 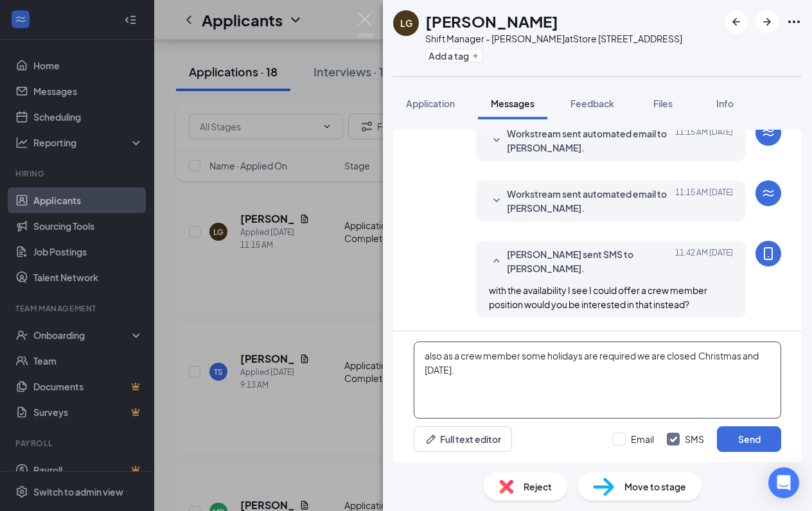 What do you see at coordinates (663, 104) in the screenshot?
I see `span: Files` at bounding box center [663, 104].